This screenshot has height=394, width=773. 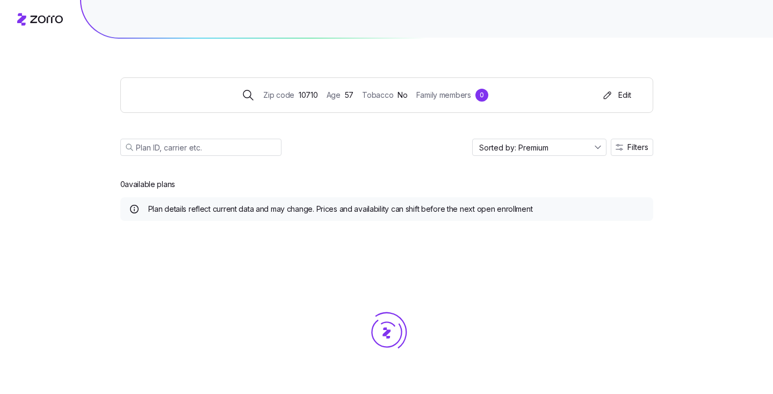 I want to click on button: Edit, so click(x=616, y=95).